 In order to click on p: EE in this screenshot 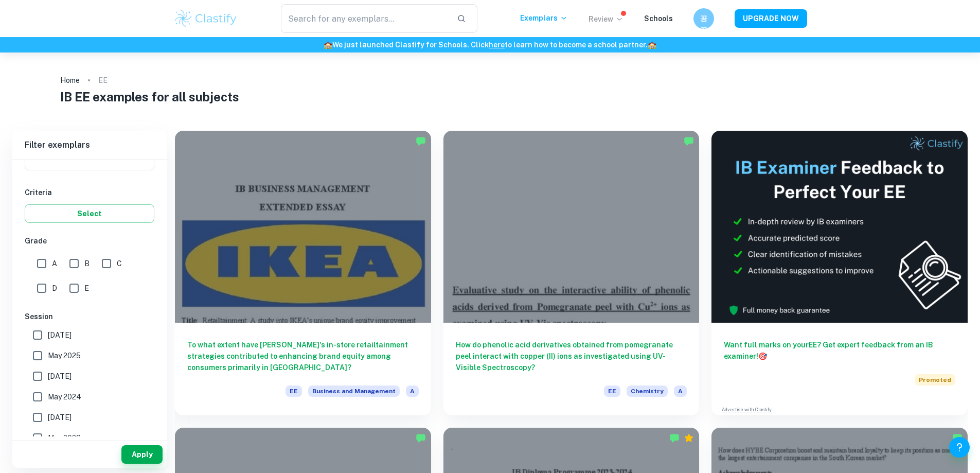, I will do `click(103, 80)`.